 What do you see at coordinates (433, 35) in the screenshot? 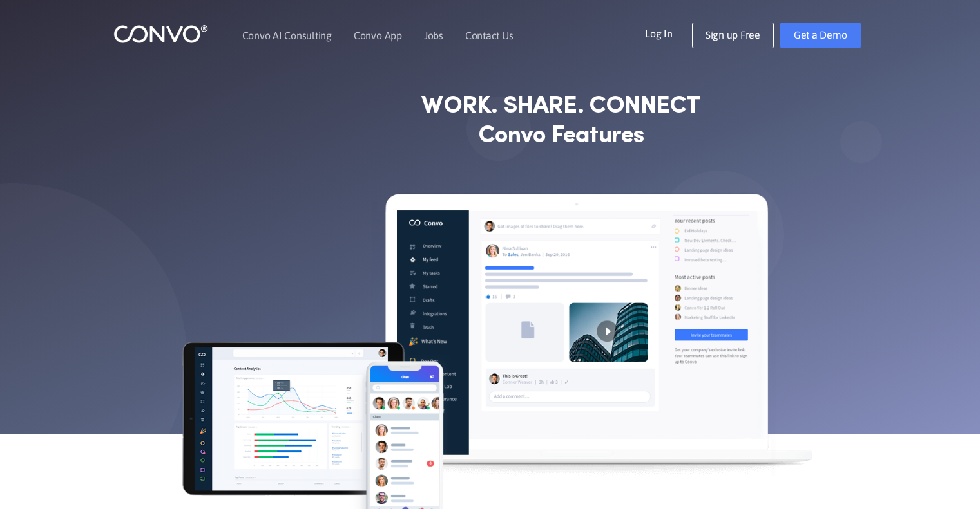
I see `a: Jobs` at bounding box center [433, 35].